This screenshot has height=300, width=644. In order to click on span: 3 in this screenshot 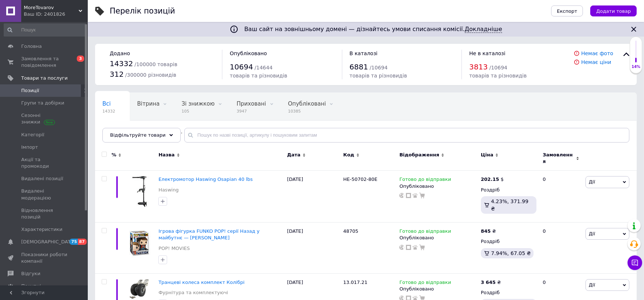, I will do `click(80, 58)`.